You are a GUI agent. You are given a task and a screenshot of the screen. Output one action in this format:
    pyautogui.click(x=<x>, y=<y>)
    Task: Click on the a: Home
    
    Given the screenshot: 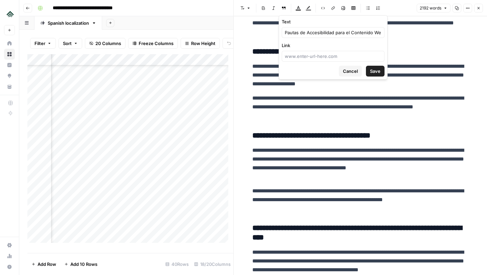 What is the action you would take?
    pyautogui.click(x=9, y=43)
    